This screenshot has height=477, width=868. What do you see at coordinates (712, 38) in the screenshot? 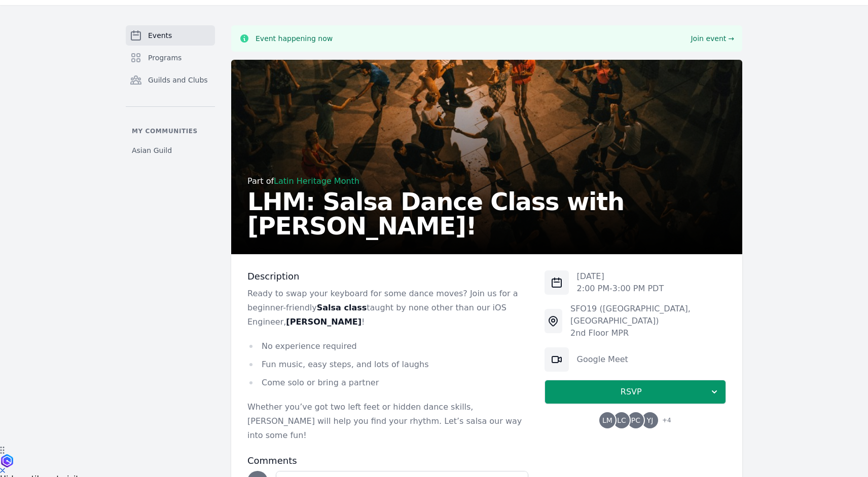
I see `a: Join event` at bounding box center [712, 38].